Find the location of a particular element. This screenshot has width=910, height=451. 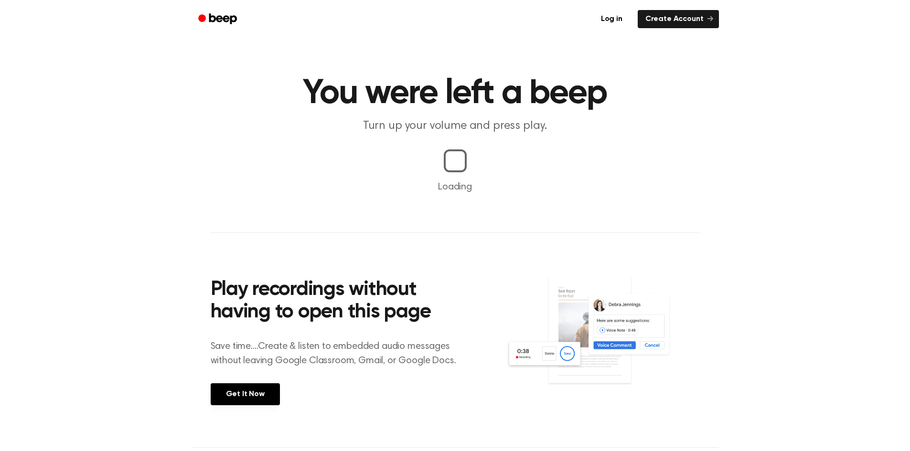

a: Log in is located at coordinates (611, 19).